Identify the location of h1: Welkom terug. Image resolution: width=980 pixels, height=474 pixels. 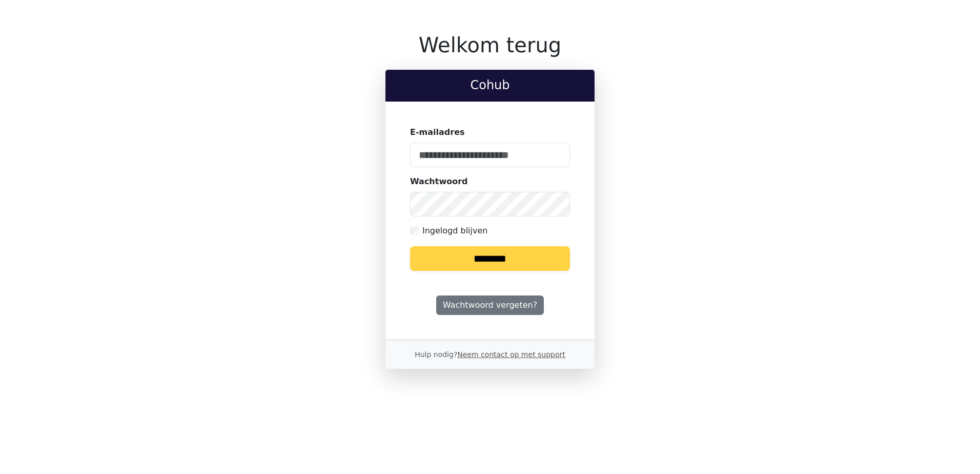
(490, 46).